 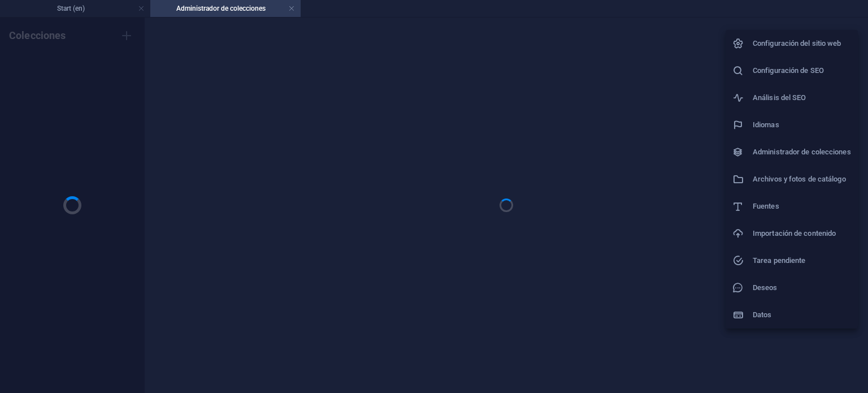 What do you see at coordinates (802, 180) in the screenshot?
I see `h6: Archivos y fotos de catálogo` at bounding box center [802, 180].